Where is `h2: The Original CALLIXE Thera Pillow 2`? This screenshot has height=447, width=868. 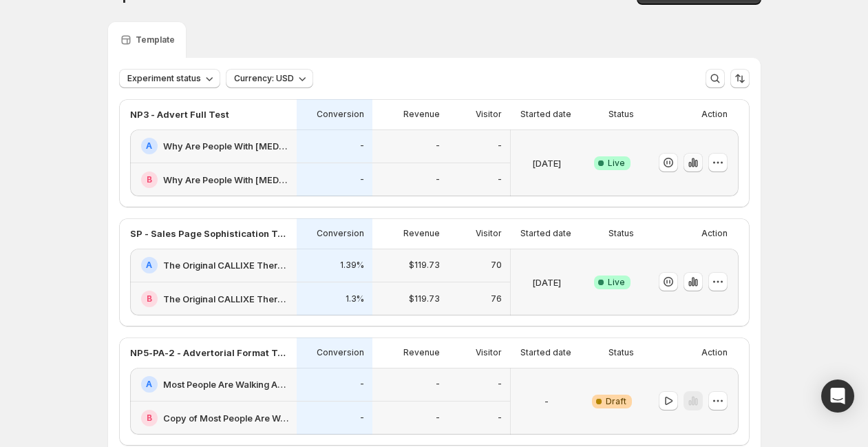 h2: The Original CALLIXE Thera Pillow 2 is located at coordinates (226, 299).